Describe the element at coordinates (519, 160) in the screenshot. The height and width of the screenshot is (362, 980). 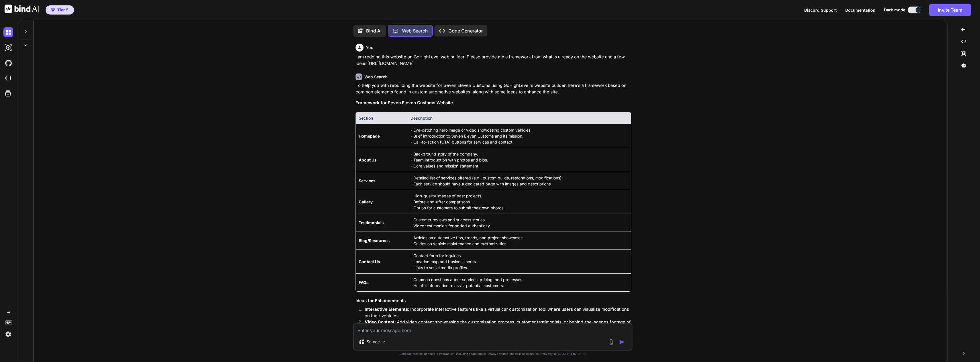
I see `td: - Background story of the company. - Team introduction with photos and bios. - Core values and mi...` at that location.